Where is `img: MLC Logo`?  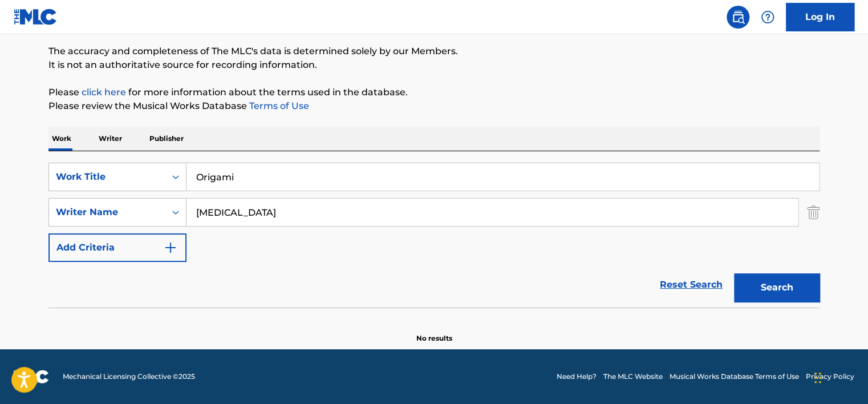 img: MLC Logo is located at coordinates (35, 17).